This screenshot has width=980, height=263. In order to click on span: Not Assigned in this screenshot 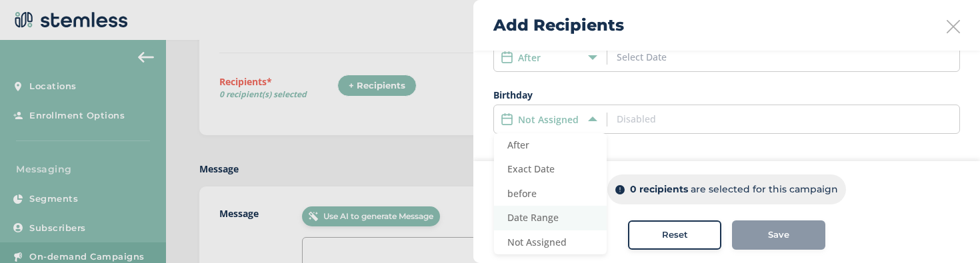, I will do `click(536, 242)`.